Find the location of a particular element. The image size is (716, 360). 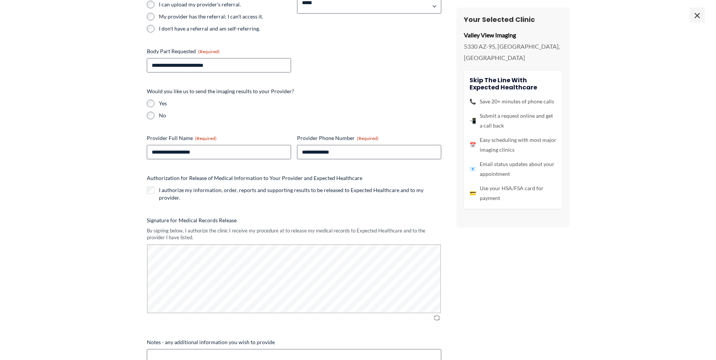

label: I authorize my information, order, reports and supporting results to be released to Expected Heal... is located at coordinates (300, 194).